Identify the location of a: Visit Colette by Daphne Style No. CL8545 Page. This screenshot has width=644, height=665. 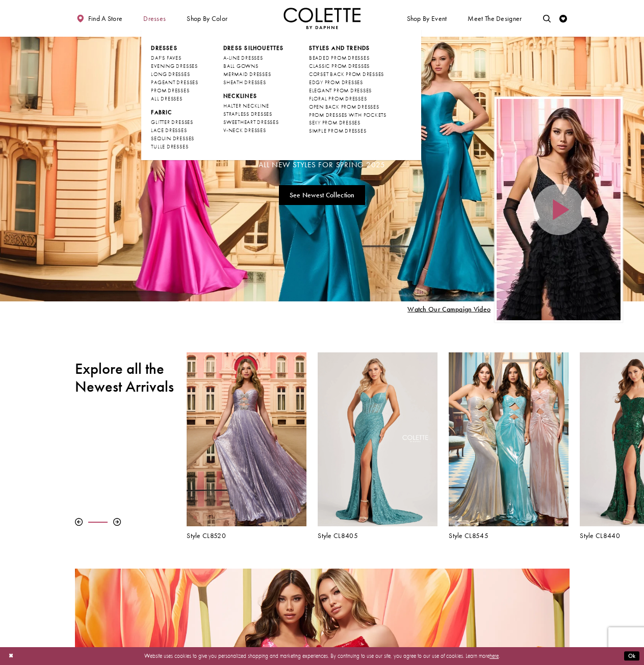
(509, 440).